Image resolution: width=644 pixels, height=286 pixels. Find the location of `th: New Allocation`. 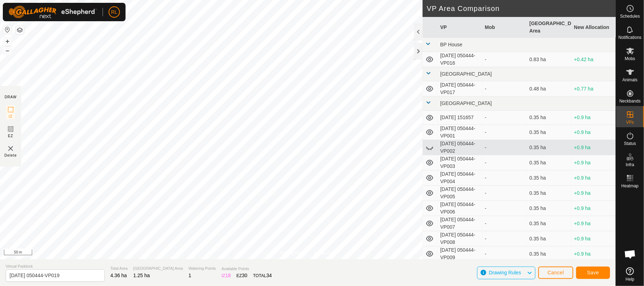

th: New Allocation is located at coordinates (593, 27).